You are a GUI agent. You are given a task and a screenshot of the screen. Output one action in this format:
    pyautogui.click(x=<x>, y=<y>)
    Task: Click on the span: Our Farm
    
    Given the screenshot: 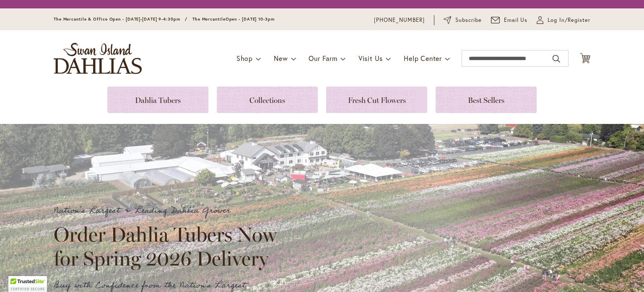 What is the action you would take?
    pyautogui.click(x=323, y=58)
    